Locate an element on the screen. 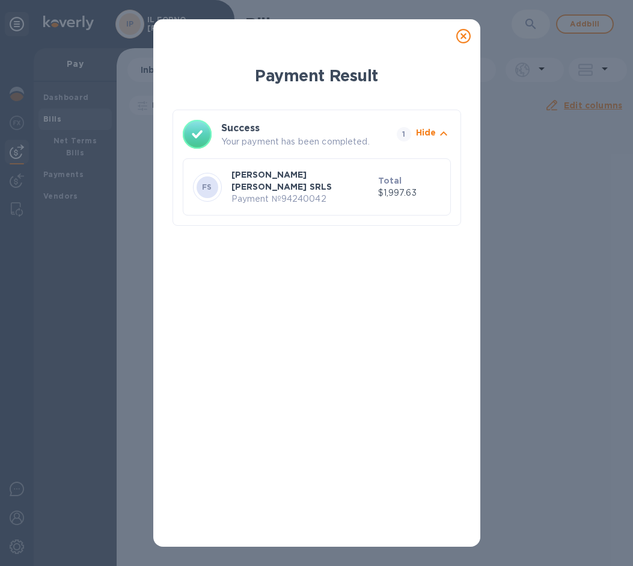 Image resolution: width=633 pixels, height=566 pixels. p: Payment № 94240042 is located at coordinates (303, 199).